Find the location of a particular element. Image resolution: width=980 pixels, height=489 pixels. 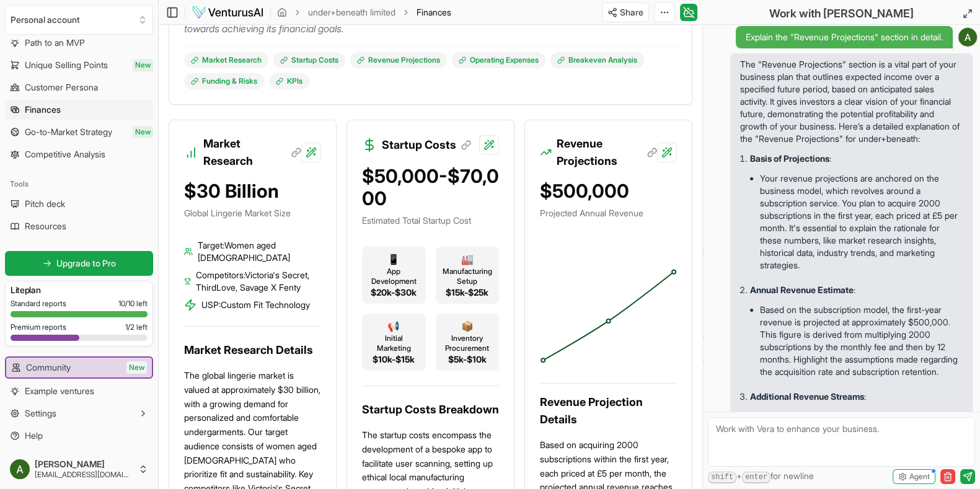

span: Go-to-Market Strategy is located at coordinates (68, 132).